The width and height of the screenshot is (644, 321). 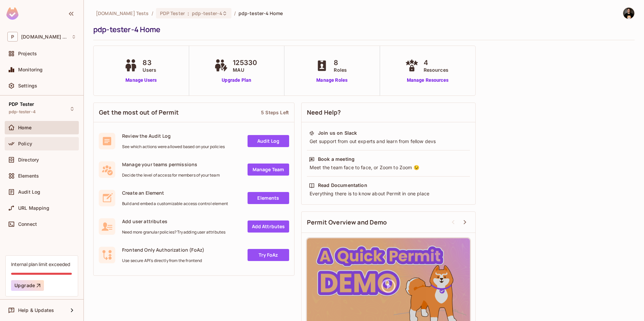 What do you see at coordinates (25, 128) in the screenshot?
I see `span: Home` at bounding box center [25, 128].